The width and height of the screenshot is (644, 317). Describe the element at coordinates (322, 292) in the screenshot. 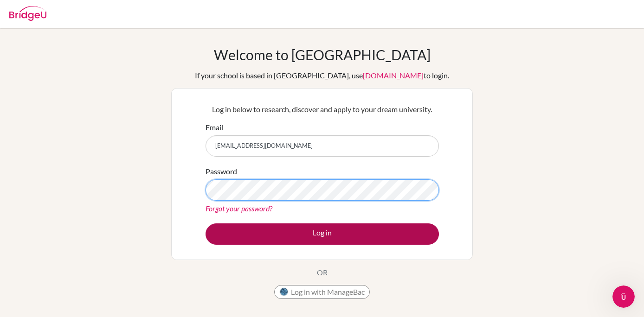

I see `button: Log in with ManageBac` at that location.